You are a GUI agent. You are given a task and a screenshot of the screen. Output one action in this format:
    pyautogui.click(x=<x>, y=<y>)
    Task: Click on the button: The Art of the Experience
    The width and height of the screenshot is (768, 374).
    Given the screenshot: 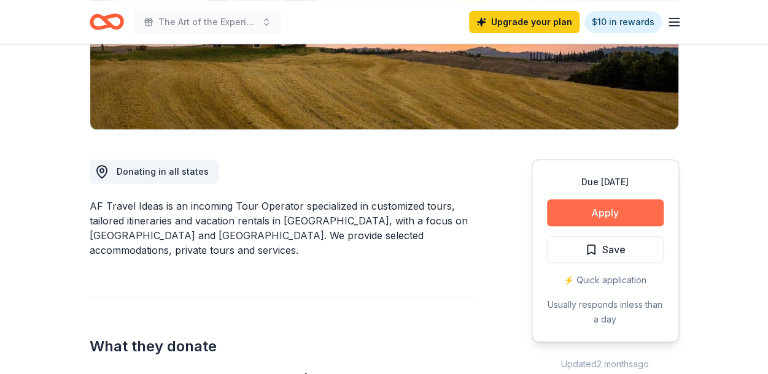 What is the action you would take?
    pyautogui.click(x=207, y=22)
    